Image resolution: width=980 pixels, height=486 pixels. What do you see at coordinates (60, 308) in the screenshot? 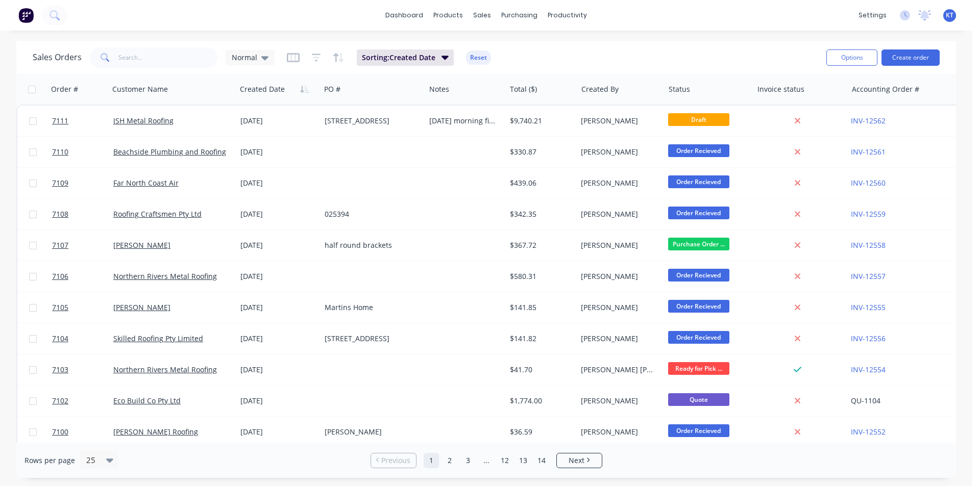
I see `span: 7105` at bounding box center [60, 308].